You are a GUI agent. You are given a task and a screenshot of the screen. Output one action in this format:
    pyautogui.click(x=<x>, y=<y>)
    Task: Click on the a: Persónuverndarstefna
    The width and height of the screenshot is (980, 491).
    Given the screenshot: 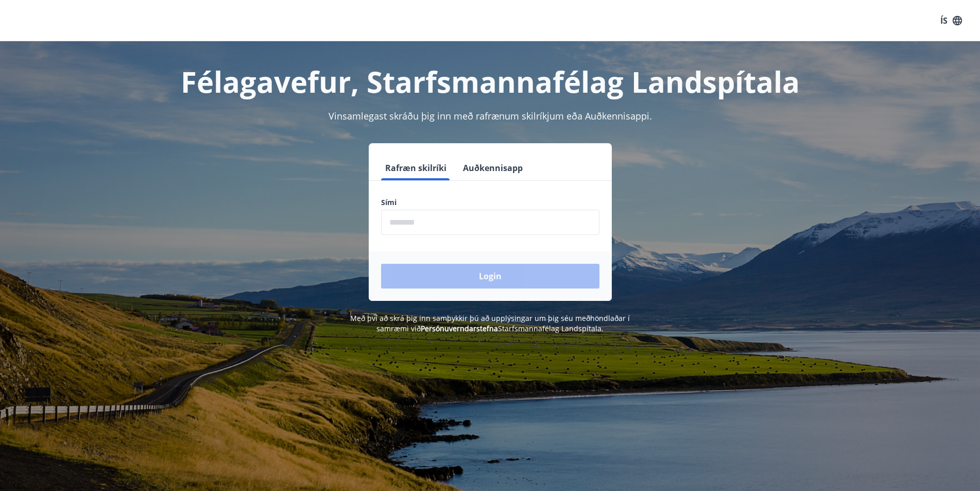 What is the action you would take?
    pyautogui.click(x=460, y=328)
    